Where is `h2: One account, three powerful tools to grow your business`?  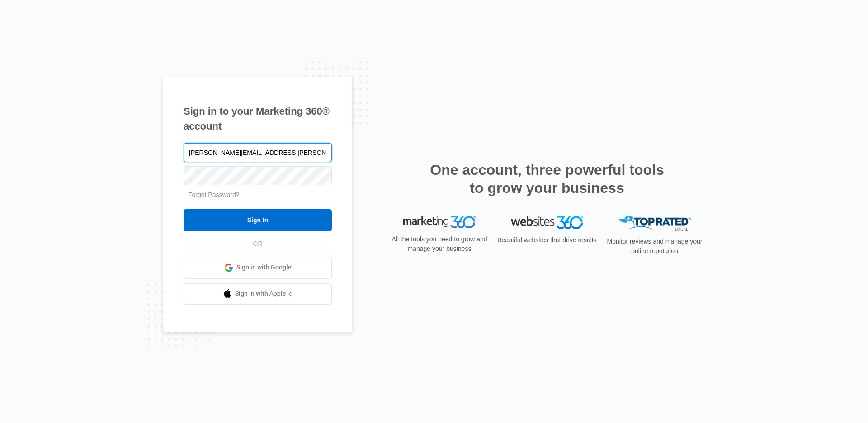
h2: One account, three powerful tools to grow your business is located at coordinates (547, 178).